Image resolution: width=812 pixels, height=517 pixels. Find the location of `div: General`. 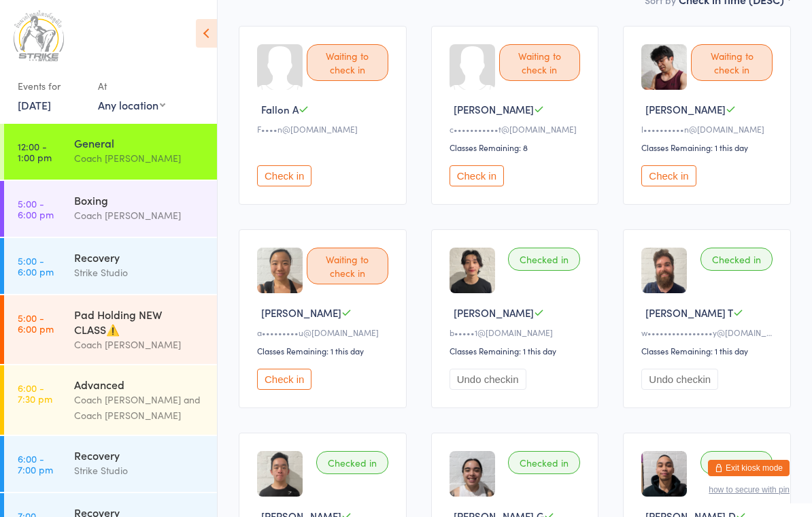

div: General is located at coordinates (139, 143).